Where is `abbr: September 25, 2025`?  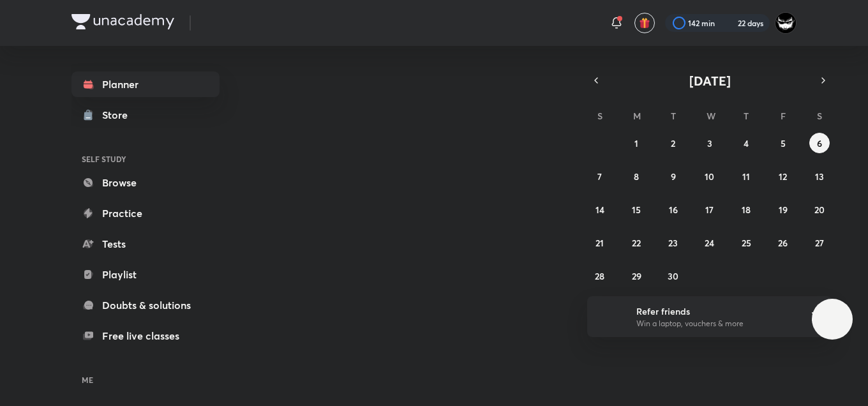 abbr: September 25, 2025 is located at coordinates (746, 242).